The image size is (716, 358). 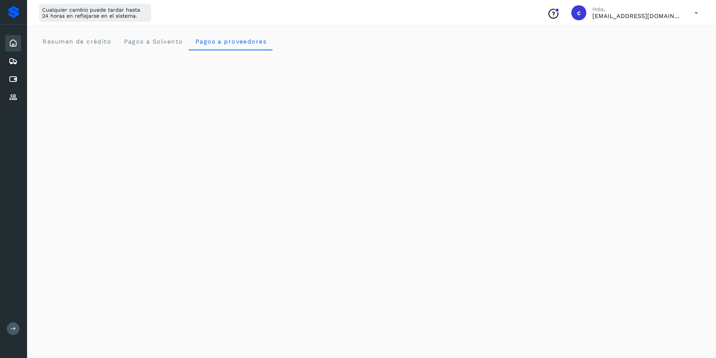 I want to click on p: Hola,, so click(x=638, y=9).